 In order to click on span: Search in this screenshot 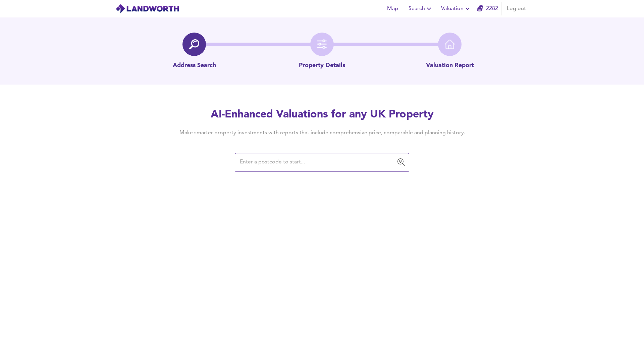, I will do `click(421, 9)`.